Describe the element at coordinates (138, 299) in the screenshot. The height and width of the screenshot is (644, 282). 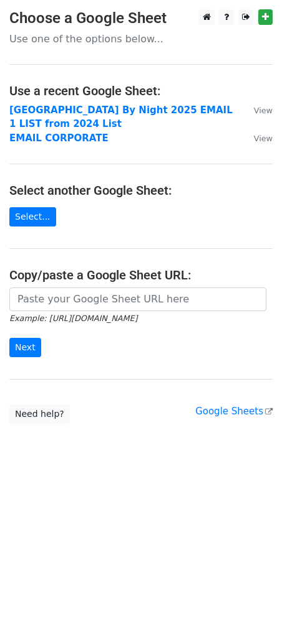
I see `input: Paste your Google Sheet URL here` at that location.